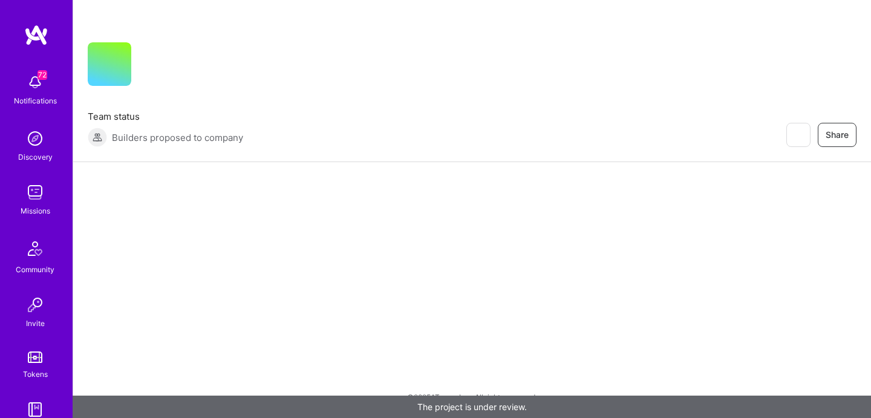 The image size is (871, 418). I want to click on div: Notifications, so click(35, 100).